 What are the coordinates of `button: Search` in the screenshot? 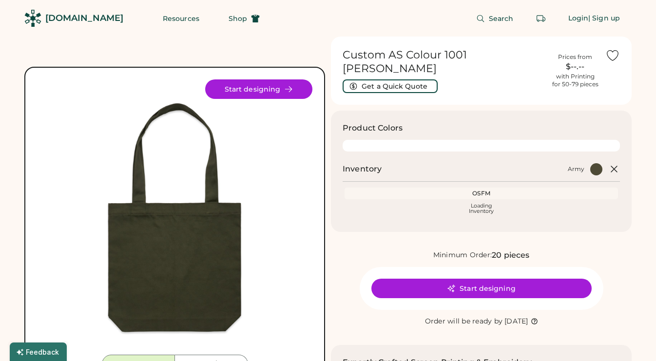 It's located at (495, 19).